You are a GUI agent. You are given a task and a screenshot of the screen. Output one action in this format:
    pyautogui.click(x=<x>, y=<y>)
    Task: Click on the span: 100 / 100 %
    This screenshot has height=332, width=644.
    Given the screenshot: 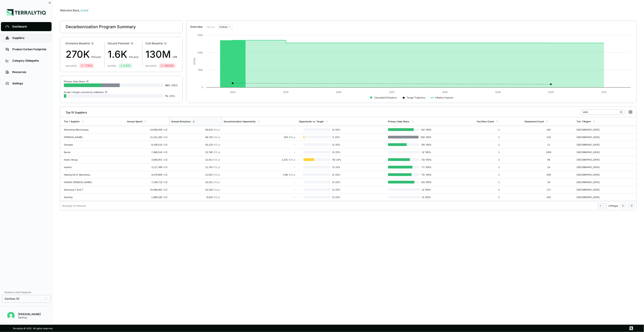 What is the action you would take?
    pyautogui.click(x=425, y=137)
    